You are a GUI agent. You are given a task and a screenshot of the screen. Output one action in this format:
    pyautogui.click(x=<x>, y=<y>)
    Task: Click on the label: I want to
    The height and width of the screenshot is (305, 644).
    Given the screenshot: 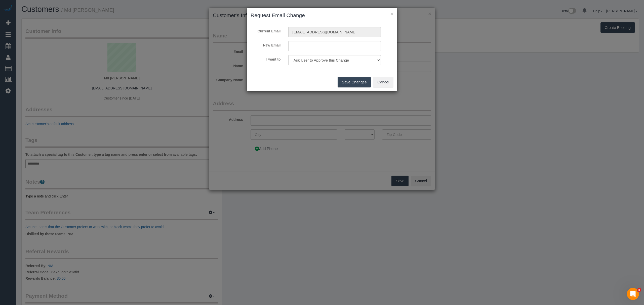 What is the action you would take?
    pyautogui.click(x=265, y=59)
    